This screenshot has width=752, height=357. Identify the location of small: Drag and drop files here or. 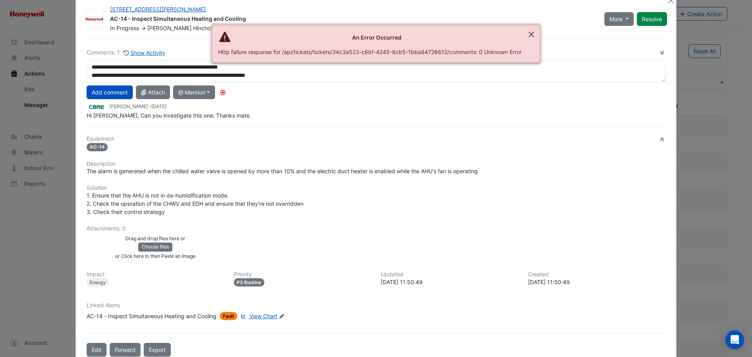
(155, 238).